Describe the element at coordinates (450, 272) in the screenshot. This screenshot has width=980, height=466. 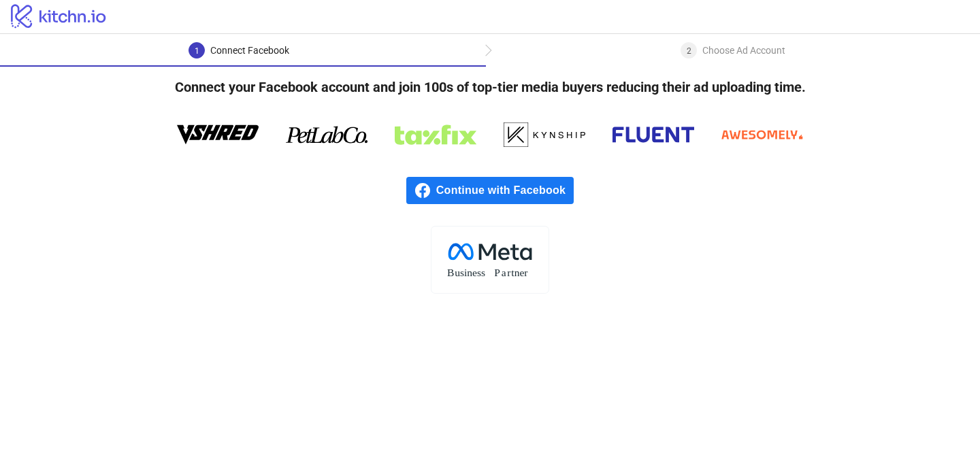
I see `tspan: B` at that location.